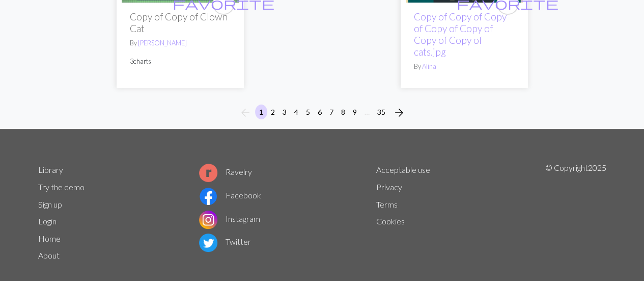 The width and height of the screenshot is (644, 281). Describe the element at coordinates (391, 221) in the screenshot. I see `a: Cookies` at that location.